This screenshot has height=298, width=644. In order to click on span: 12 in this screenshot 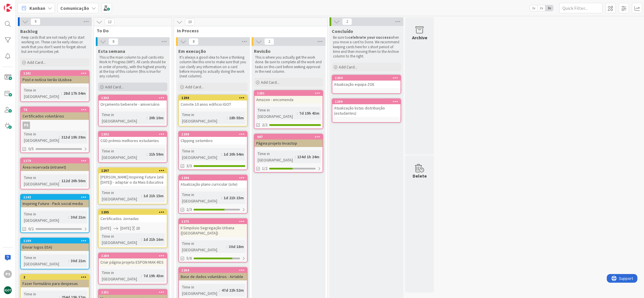, I will do `click(109, 22)`.